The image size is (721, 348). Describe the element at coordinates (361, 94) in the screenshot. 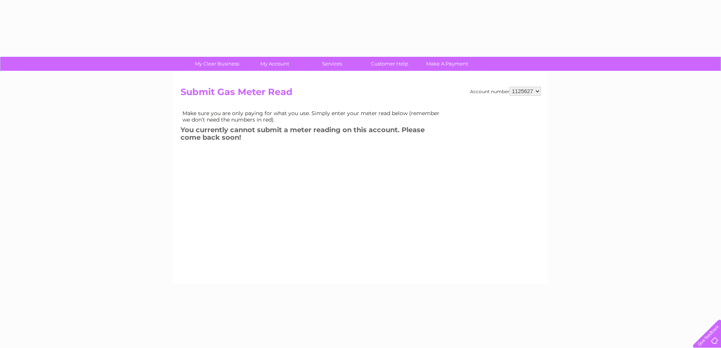

I see `h2: Submit Gas Meter Read` at that location.